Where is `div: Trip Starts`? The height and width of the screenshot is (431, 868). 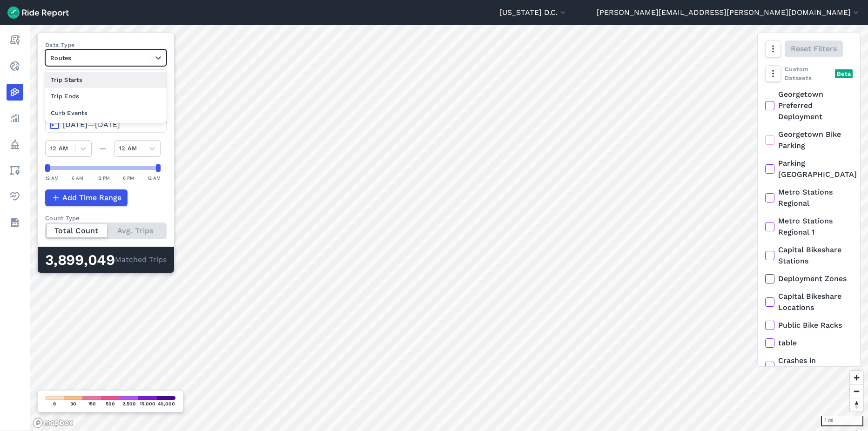
div: Trip Starts is located at coordinates (106, 80).